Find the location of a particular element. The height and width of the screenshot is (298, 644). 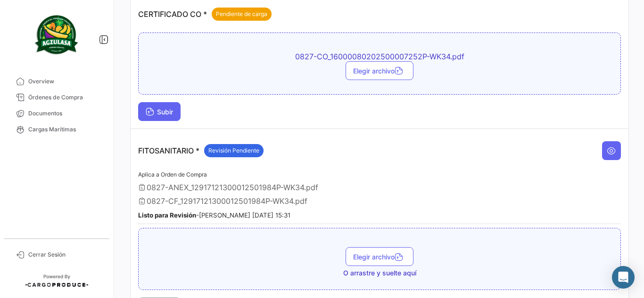

img: agzulasa-logo.png is located at coordinates (57, 35).